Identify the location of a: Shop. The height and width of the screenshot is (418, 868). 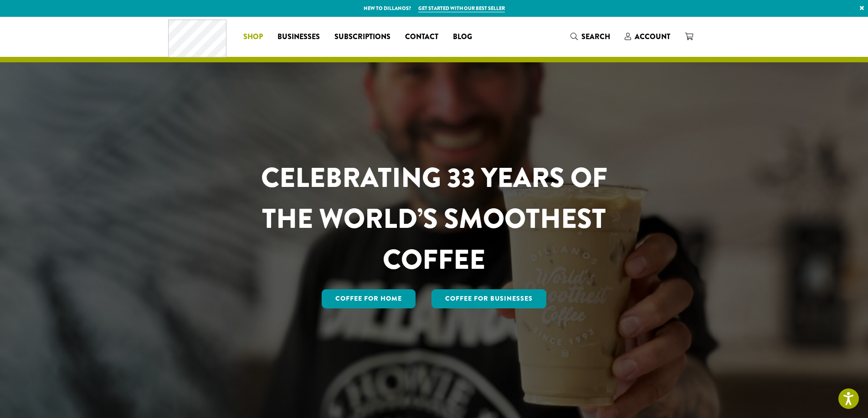
(253, 37).